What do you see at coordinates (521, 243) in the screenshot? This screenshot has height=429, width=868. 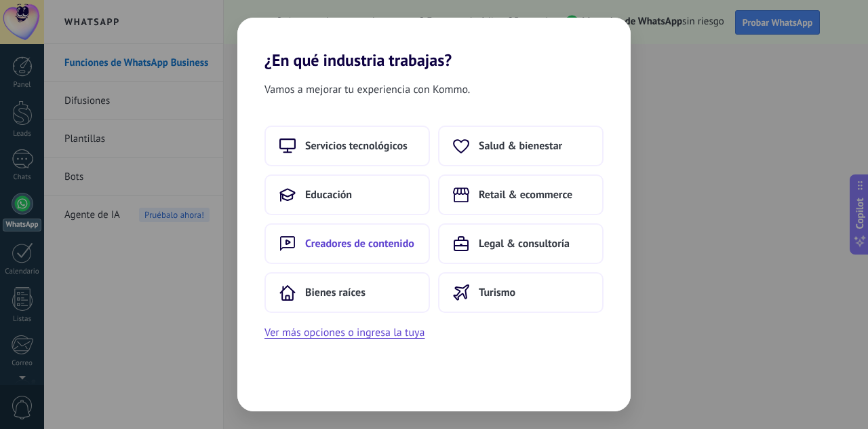 I see `button: Legal & consultoría` at bounding box center [521, 243].